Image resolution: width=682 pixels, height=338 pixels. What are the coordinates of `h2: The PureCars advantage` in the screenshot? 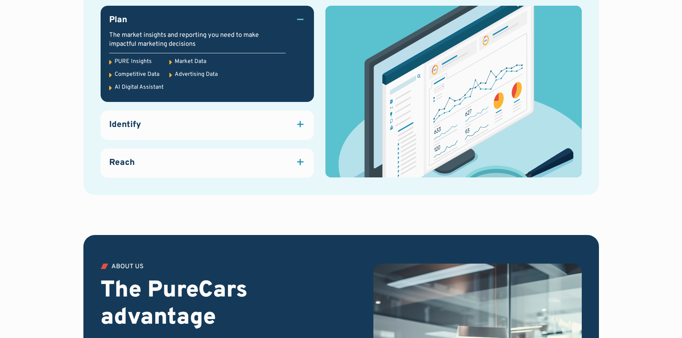 It's located at (226, 305).